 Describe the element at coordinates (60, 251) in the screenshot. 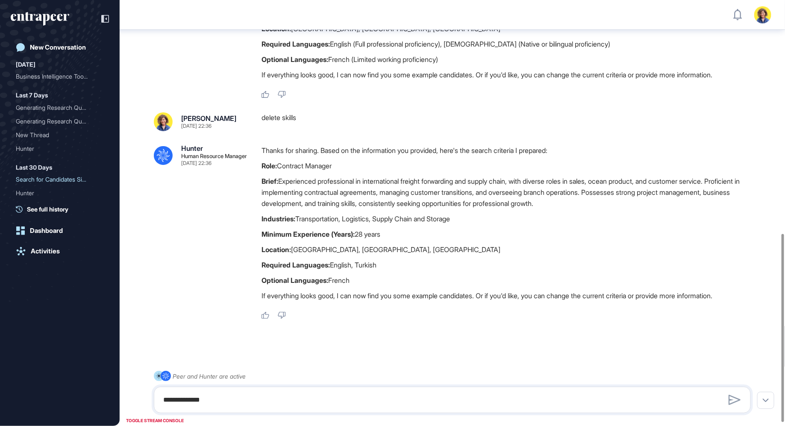

I see `a: Activities` at that location.